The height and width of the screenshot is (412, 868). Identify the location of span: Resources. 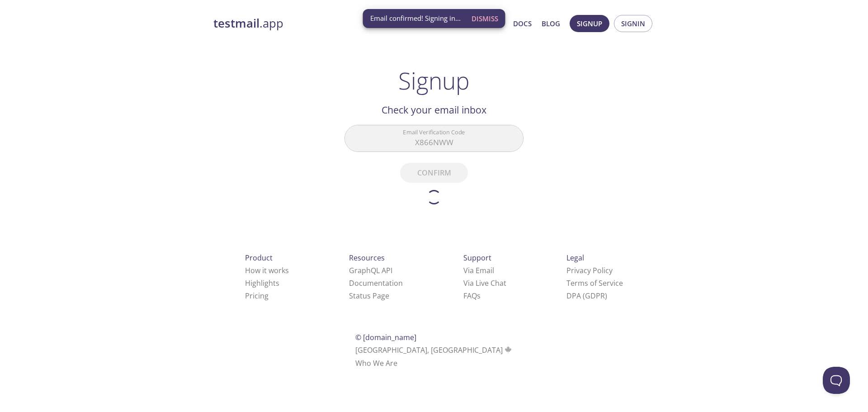
(366, 258).